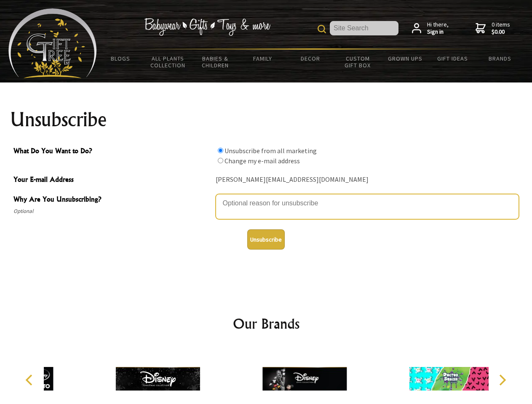  What do you see at coordinates (113, 200) in the screenshot?
I see `span: Why Are You Unsubscribing?` at bounding box center [113, 200].